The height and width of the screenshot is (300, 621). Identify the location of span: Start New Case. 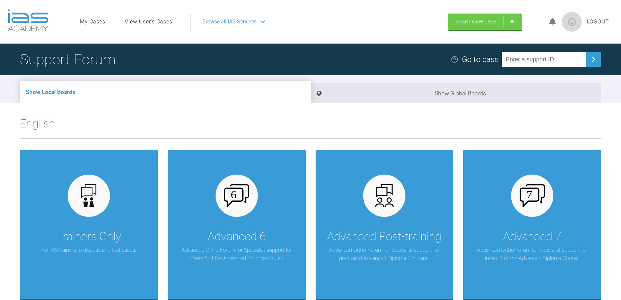
(476, 22).